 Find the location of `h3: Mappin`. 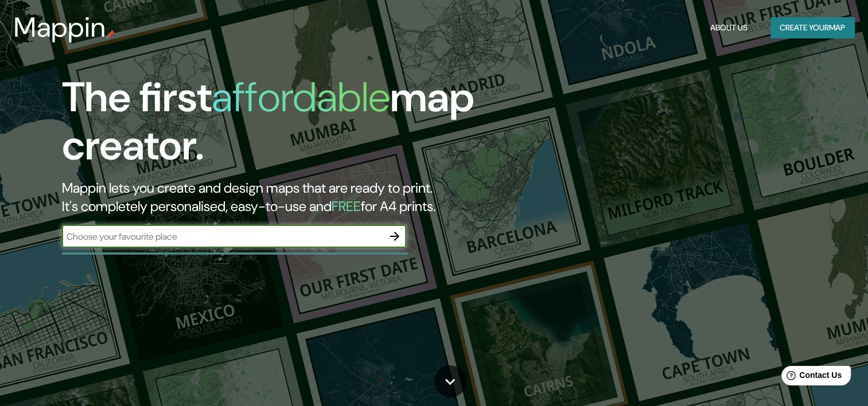

h3: Mappin is located at coordinates (60, 27).